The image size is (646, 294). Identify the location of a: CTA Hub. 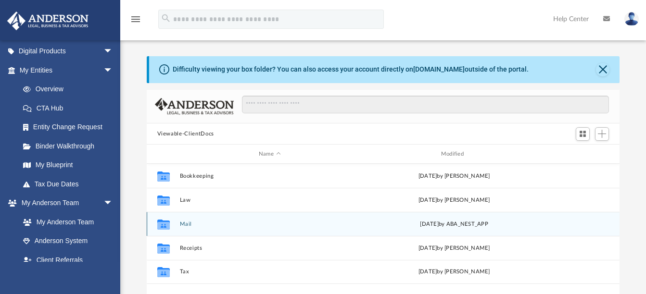
(70, 108).